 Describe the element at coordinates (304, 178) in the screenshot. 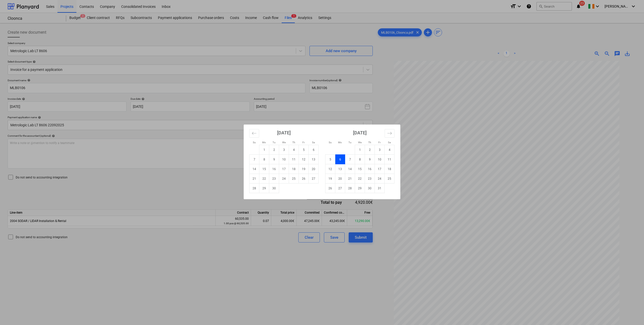

I see `td: Friday, September 26, 2025` at that location.